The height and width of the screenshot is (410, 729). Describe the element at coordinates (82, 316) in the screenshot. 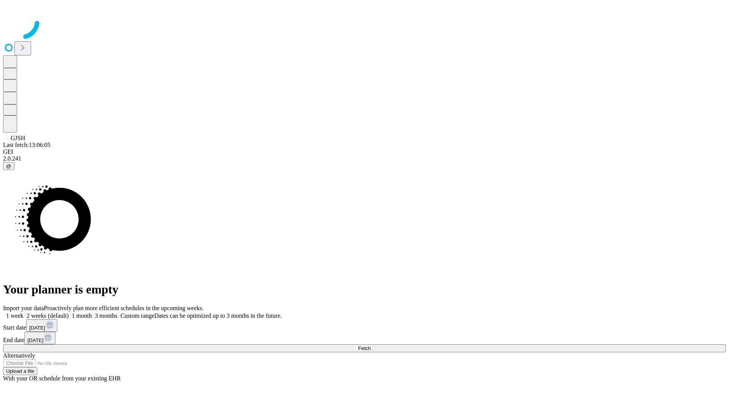

I see `span: 1 month` at that location.